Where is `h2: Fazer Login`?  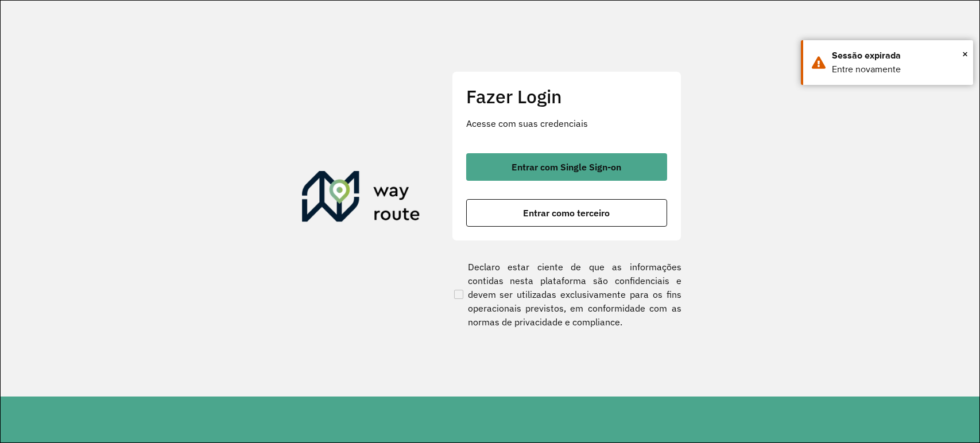
h2: Fazer Login is located at coordinates (567, 96).